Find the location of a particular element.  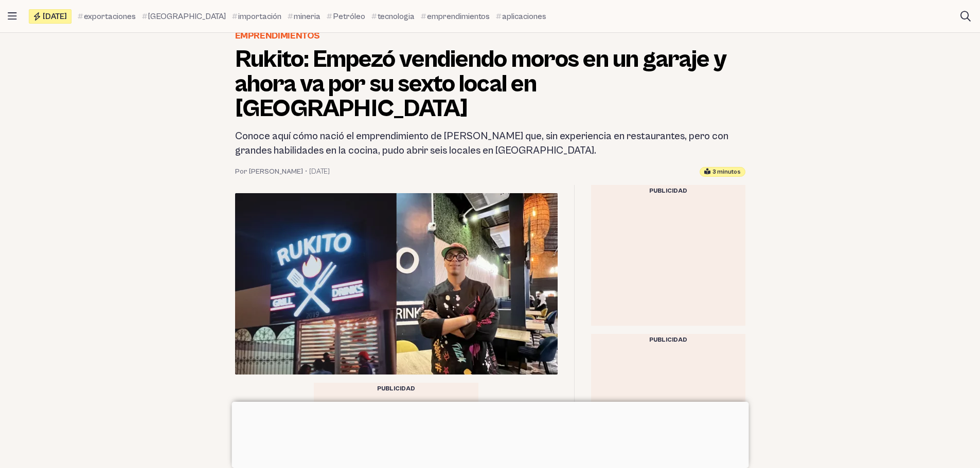

span: tecnologia is located at coordinates (396, 16).